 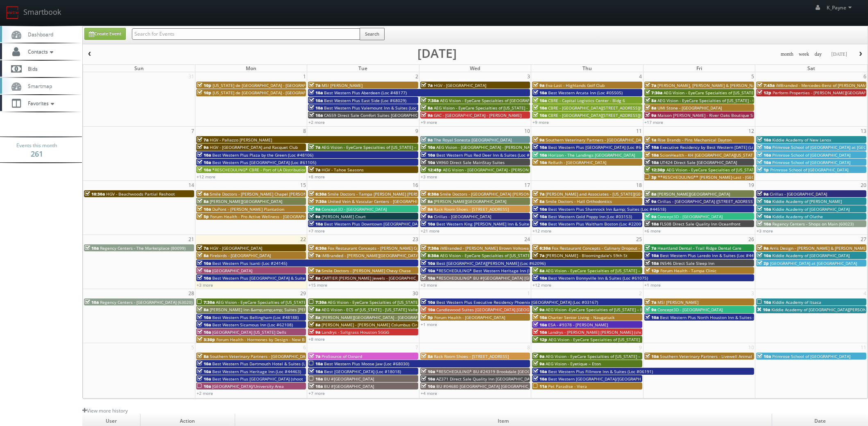 What do you see at coordinates (575, 85) in the screenshot?
I see `span: Eva-Last - Highlands Golf Club` at bounding box center [575, 85].